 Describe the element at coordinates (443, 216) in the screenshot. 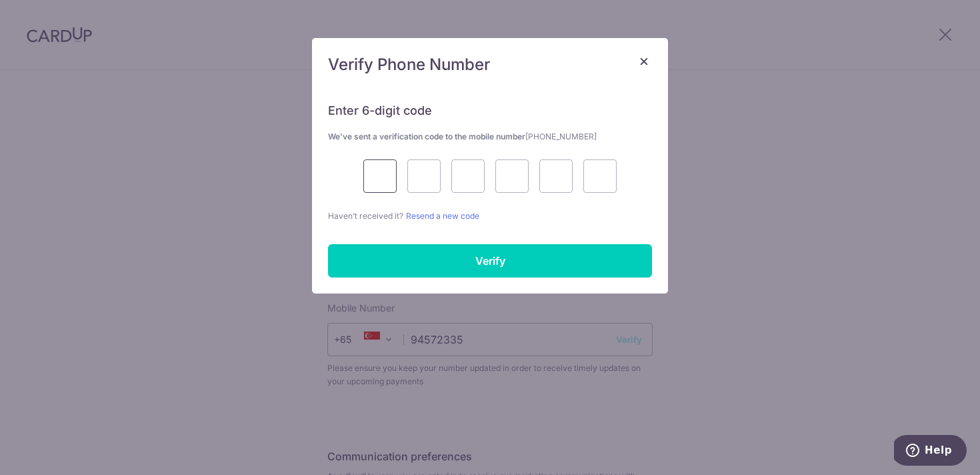

I see `span: Resend a new code` at that location.